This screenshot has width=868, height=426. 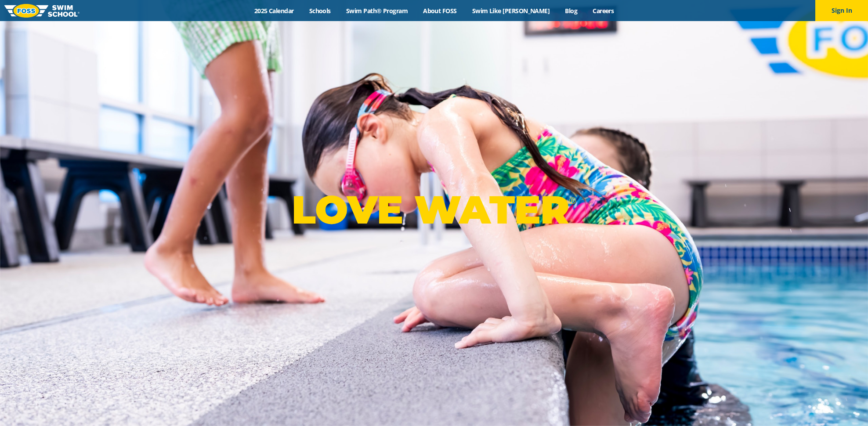 I want to click on a: Schools, so click(x=319, y=11).